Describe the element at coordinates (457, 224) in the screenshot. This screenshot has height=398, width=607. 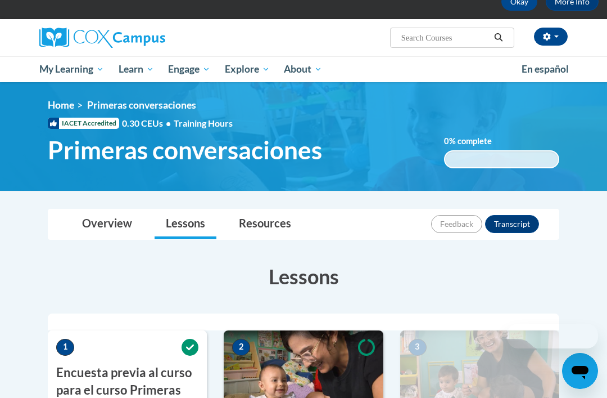
I see `button: Feedback` at that location.